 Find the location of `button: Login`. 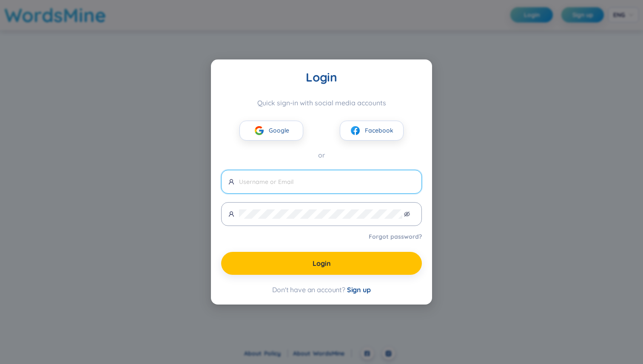

button: Login is located at coordinates (322, 263).